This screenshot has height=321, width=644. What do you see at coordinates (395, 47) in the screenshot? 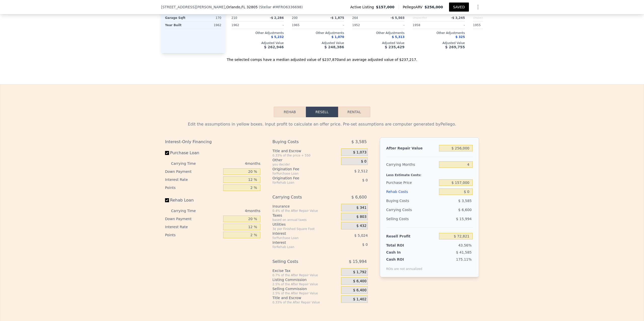
I see `span: $ 235,429` at bounding box center [395, 47].